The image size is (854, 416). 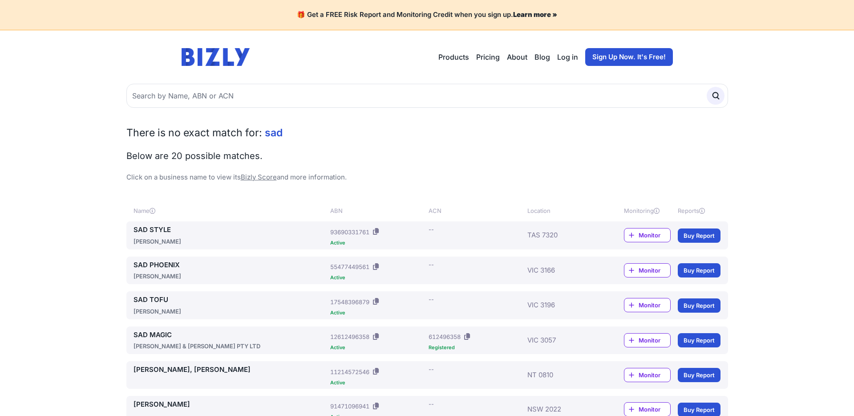 I want to click on div: 12612496358, so click(x=350, y=337).